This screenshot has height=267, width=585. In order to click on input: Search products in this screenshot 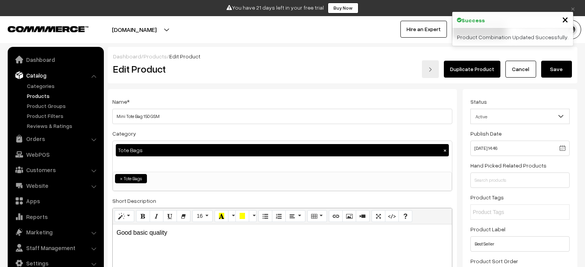, I will do `click(520, 180)`.